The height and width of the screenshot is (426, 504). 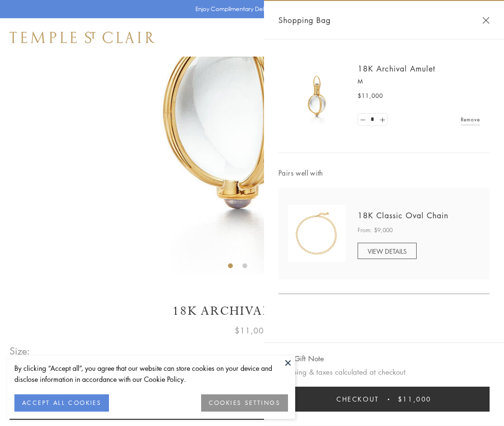 What do you see at coordinates (249, 9) in the screenshot?
I see `p: Enjoy Complimentary Delivery & Returns` at bounding box center [249, 9].